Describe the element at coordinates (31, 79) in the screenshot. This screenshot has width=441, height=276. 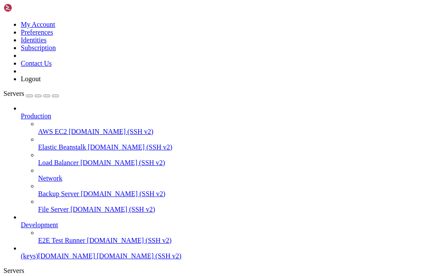
I see `a: Logout` at that location.